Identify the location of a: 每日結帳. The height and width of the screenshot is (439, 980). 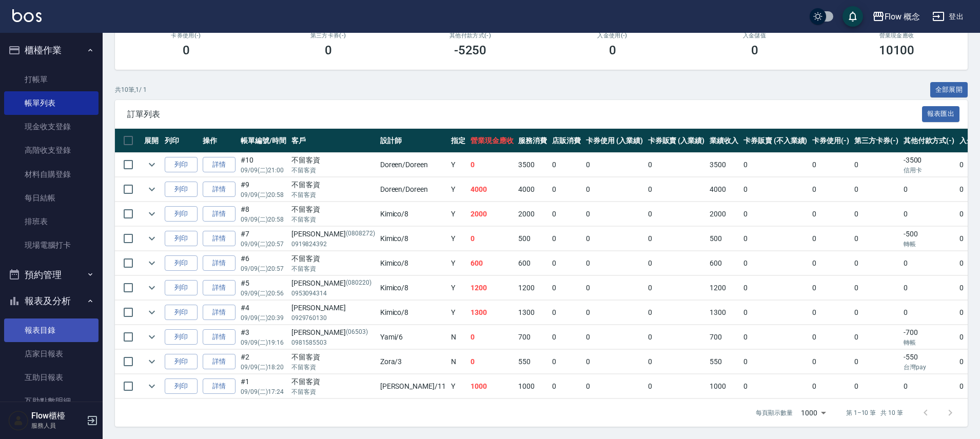
(52, 198).